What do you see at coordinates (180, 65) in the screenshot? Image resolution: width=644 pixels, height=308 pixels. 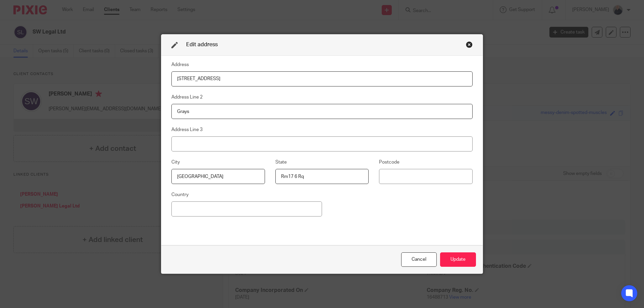 I see `label: Address` at bounding box center [180, 65].